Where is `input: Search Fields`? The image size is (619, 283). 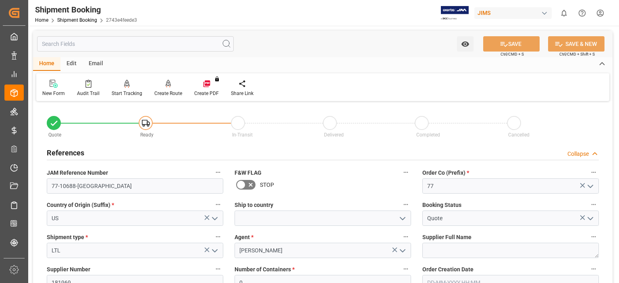 input: Search Fields is located at coordinates (135, 44).